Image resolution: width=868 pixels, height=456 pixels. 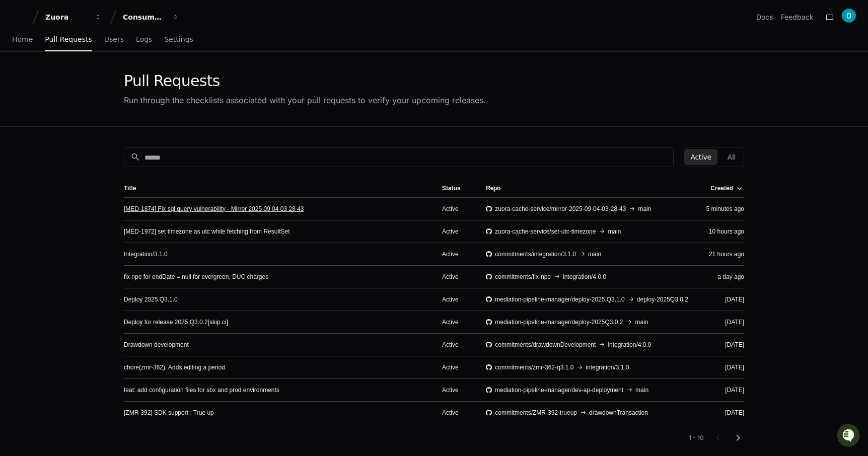 I want to click on button: All, so click(x=732, y=157).